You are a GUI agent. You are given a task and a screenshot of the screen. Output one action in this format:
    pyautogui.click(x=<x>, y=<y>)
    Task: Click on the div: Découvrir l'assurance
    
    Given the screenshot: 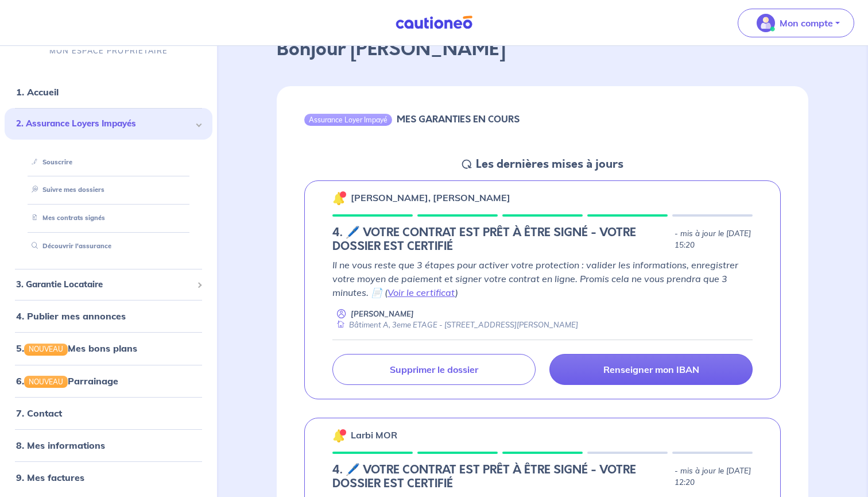 What is the action you would take?
    pyautogui.click(x=109, y=246)
    